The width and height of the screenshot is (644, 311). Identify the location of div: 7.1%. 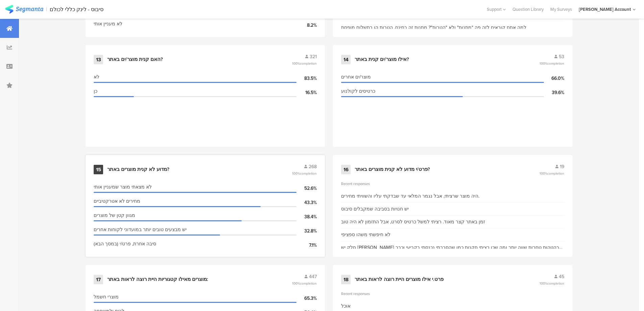
(307, 245).